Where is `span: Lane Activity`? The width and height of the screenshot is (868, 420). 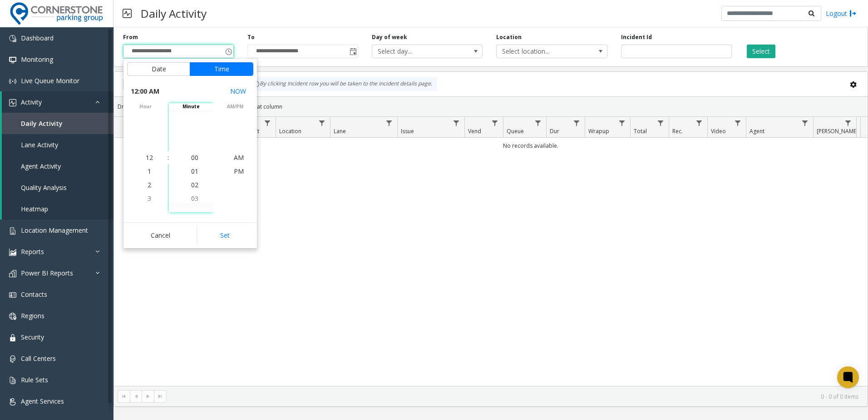 span: Lane Activity is located at coordinates (39, 145).